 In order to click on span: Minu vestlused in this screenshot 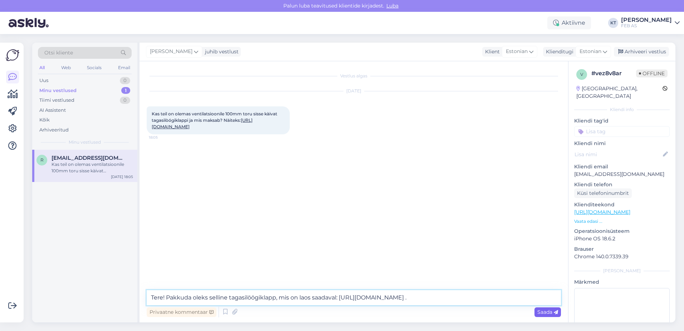, I will do `click(85, 142)`.